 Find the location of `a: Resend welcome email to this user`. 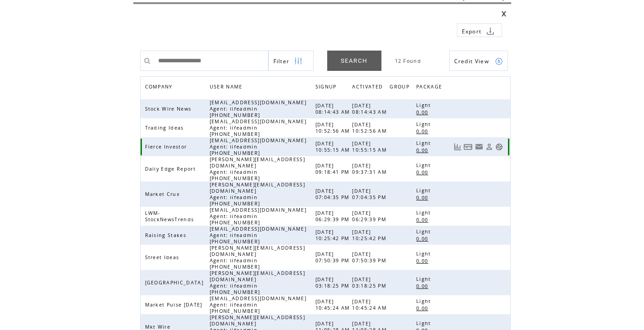

a: Resend welcome email to this user is located at coordinates (479, 147).